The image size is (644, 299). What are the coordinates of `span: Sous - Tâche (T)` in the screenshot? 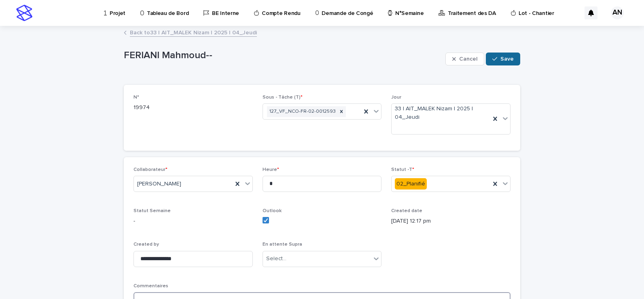 It's located at (283, 97).